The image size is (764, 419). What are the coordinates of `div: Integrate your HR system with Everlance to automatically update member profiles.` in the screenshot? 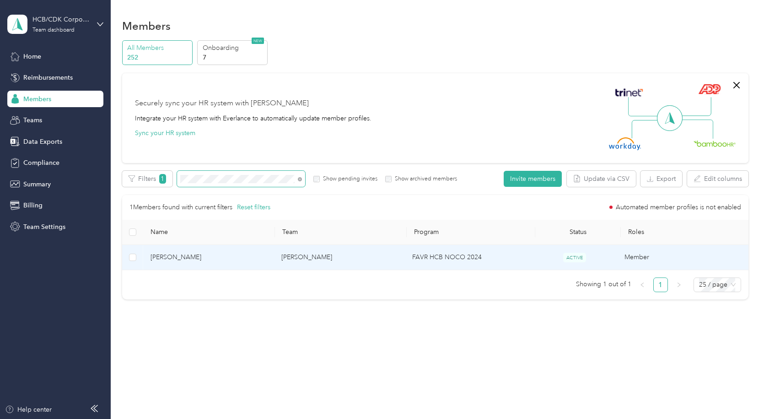 It's located at (253, 118).